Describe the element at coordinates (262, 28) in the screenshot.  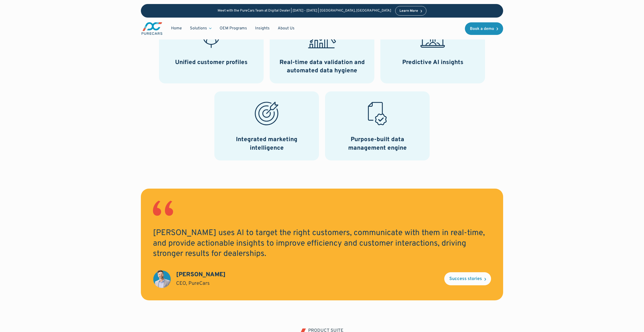
I see `a: Insights` at that location.